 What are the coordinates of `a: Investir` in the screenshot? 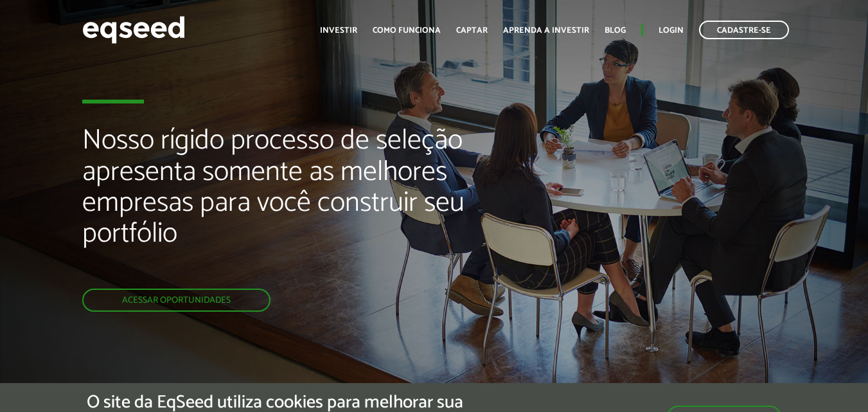 It's located at (339, 30).